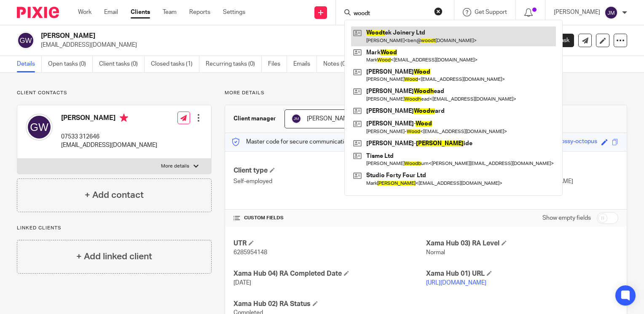  What do you see at coordinates (85, 12) in the screenshot?
I see `a: Work` at bounding box center [85, 12].